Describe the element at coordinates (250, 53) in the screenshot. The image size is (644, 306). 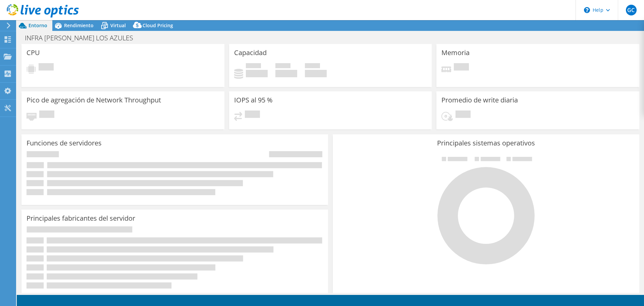
I see `h3: Capacidad` at that location.